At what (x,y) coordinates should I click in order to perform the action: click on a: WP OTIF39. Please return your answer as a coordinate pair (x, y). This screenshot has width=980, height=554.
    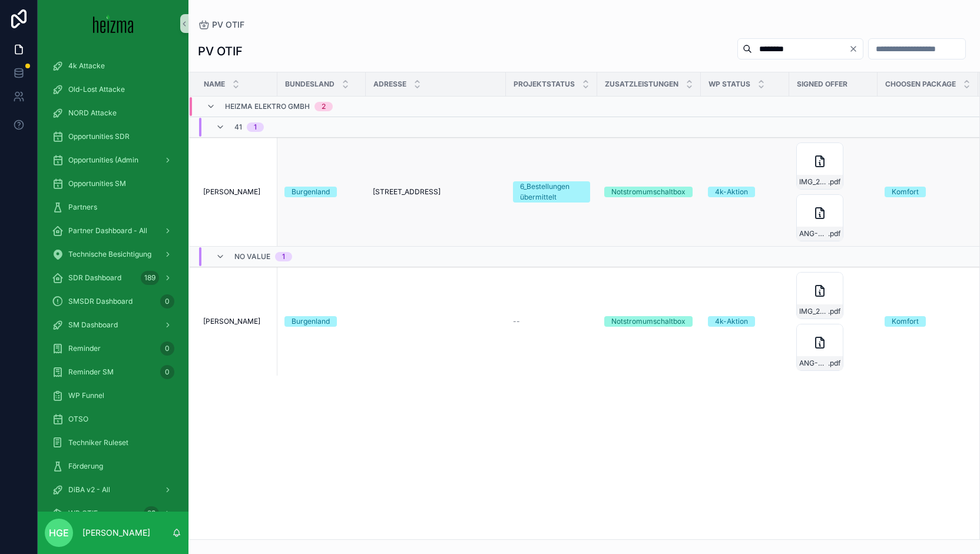
    Looking at the image, I should click on (113, 513).